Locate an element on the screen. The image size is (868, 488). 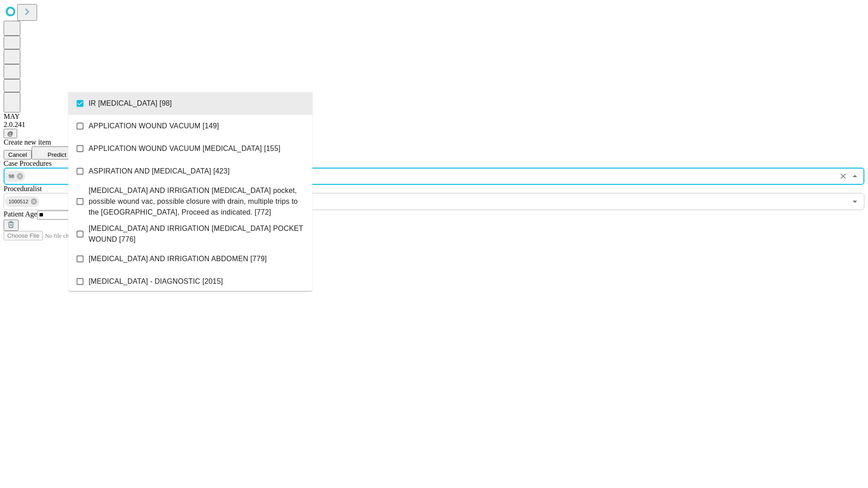
button: Open is located at coordinates (855, 201).